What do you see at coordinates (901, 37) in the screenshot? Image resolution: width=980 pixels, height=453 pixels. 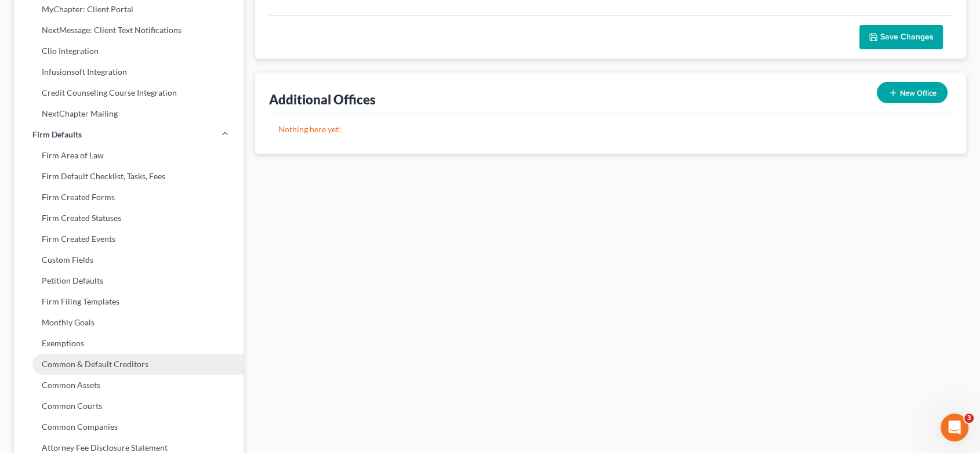 I see `button: Save Changes` at bounding box center [901, 37].